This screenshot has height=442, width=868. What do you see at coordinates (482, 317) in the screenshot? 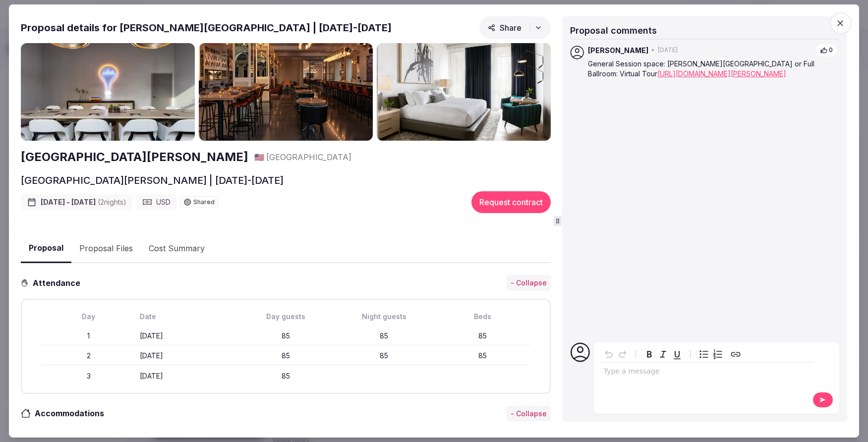
I see `div: Beds` at bounding box center [482, 317].